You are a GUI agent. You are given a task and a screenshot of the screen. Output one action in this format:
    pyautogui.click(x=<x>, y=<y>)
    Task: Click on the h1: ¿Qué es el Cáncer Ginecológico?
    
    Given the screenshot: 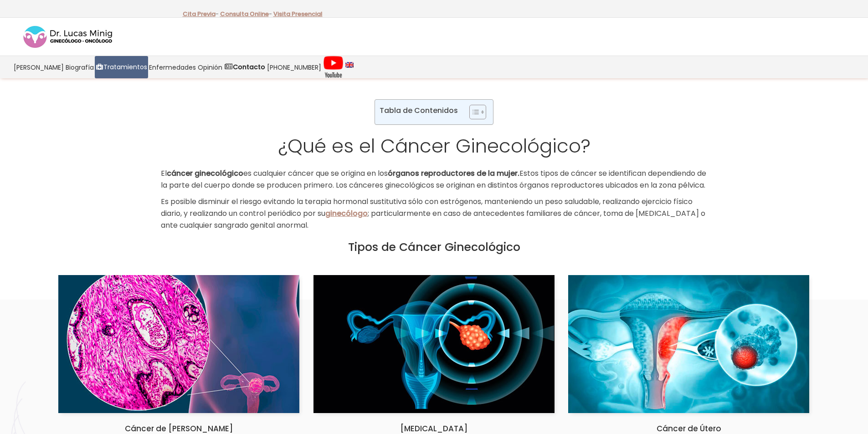 What is the action you would take?
    pyautogui.click(x=434, y=146)
    